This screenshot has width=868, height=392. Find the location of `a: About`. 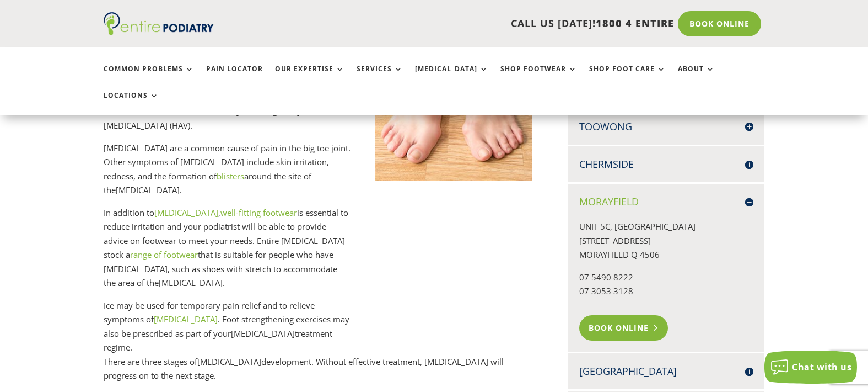

a: About is located at coordinates (697, 77).